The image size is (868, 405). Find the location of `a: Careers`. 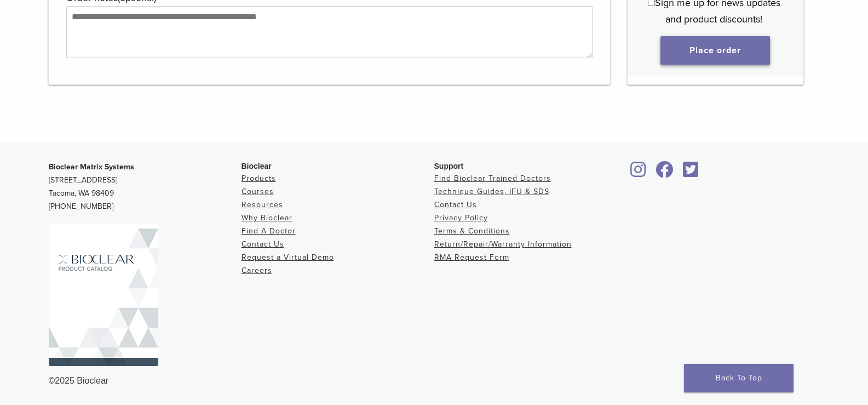

a: Careers is located at coordinates (257, 270).